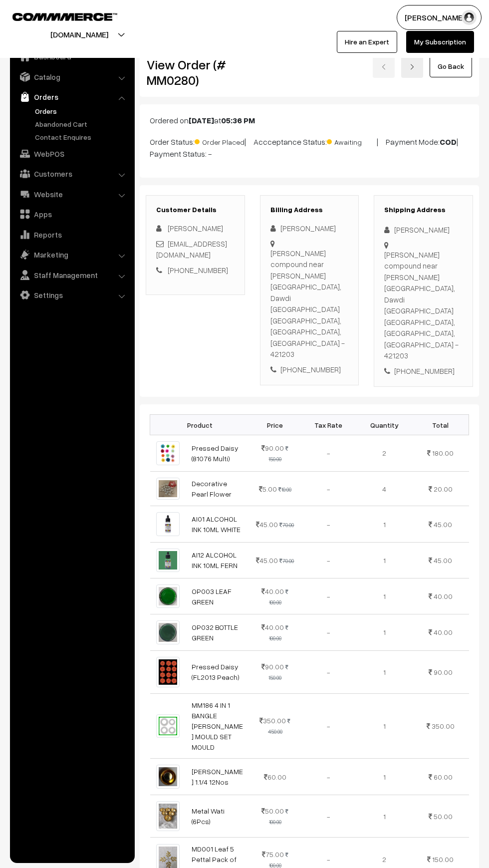 The image size is (489, 868). What do you see at coordinates (216, 672) in the screenshot?
I see `a: Pressed Daisy (FL2013 Peach)` at bounding box center [216, 672].